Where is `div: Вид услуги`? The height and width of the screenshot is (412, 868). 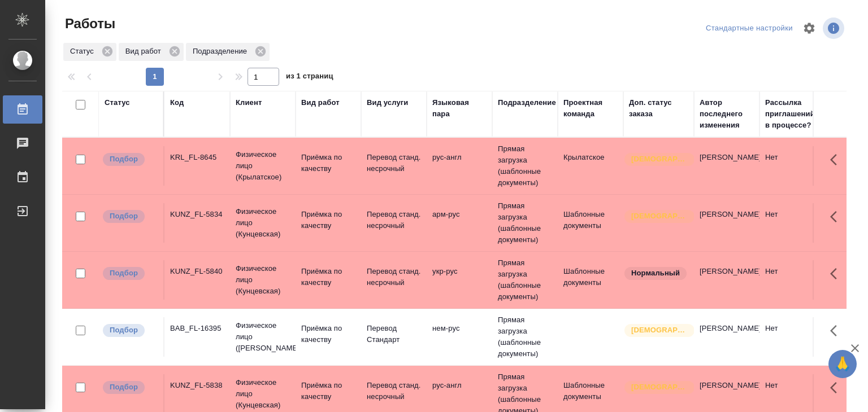 div: Вид услуги is located at coordinates (388, 103).